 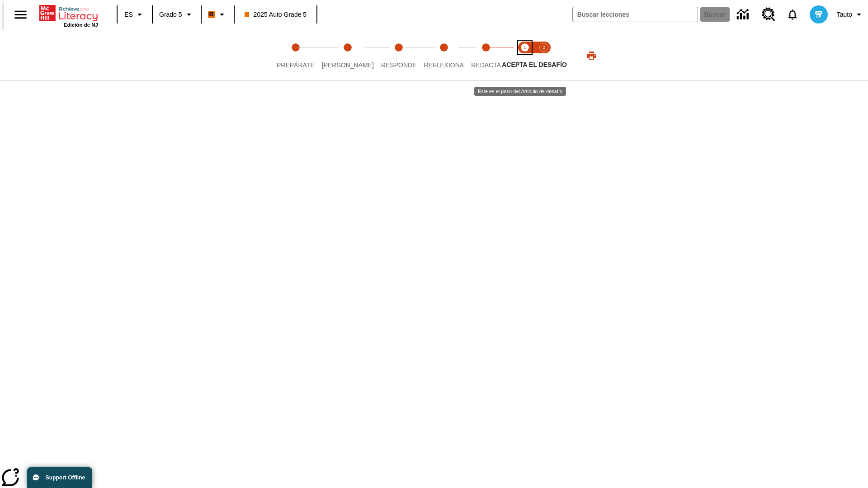 I want to click on span: Responde, so click(x=399, y=65).